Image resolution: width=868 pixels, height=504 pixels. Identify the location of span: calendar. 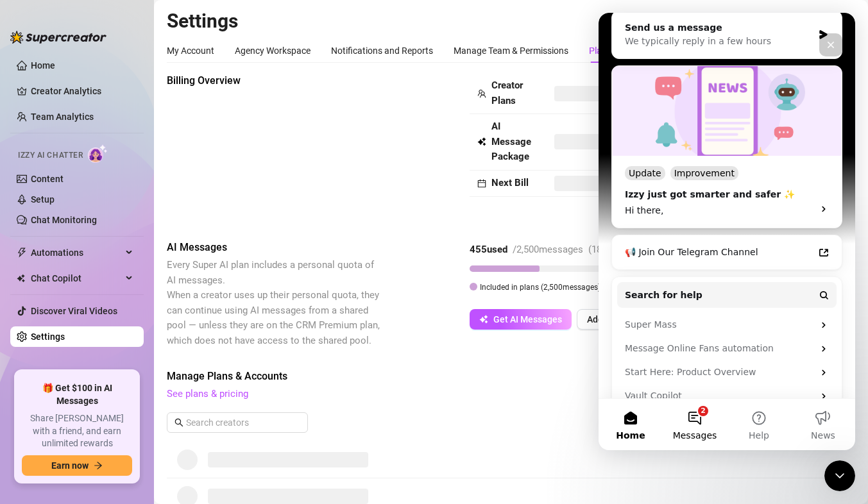
(482, 183).